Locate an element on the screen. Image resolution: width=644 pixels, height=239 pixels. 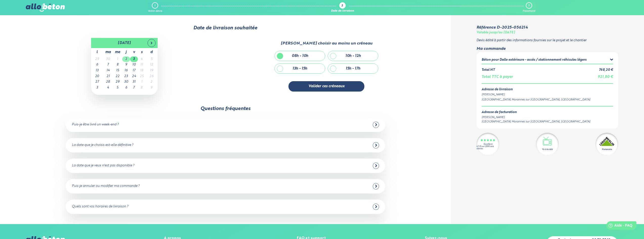
div: Date de livraison souhaitée is located at coordinates (225, 28).